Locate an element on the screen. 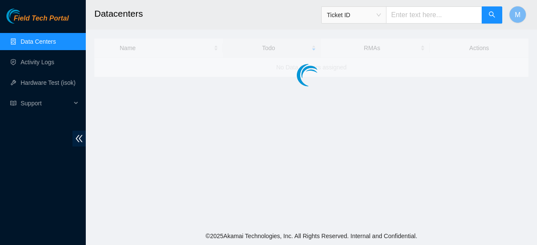  img: Akamai Technologies is located at coordinates (25, 16).